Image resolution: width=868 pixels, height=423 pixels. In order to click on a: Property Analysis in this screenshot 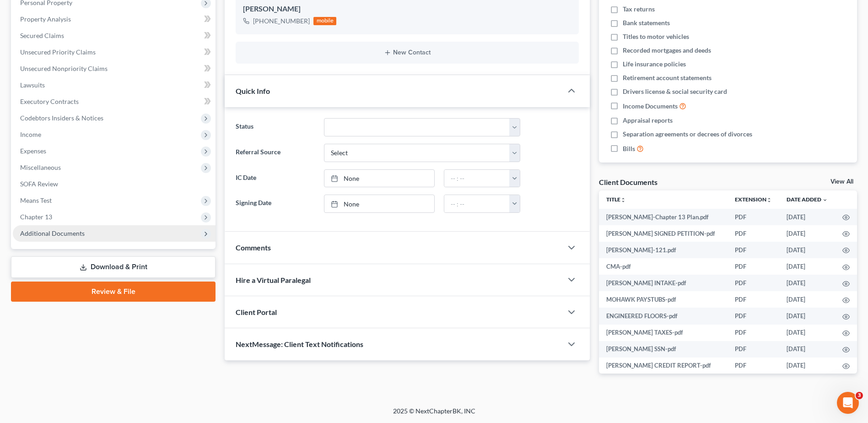, I will do `click(114, 19)`.